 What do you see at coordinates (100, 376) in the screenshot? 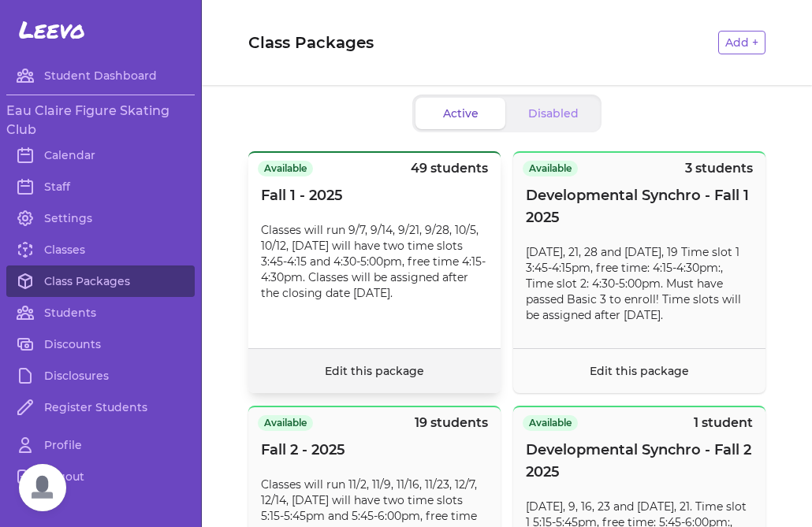
I see `a: Disclosures` at bounding box center [100, 376].